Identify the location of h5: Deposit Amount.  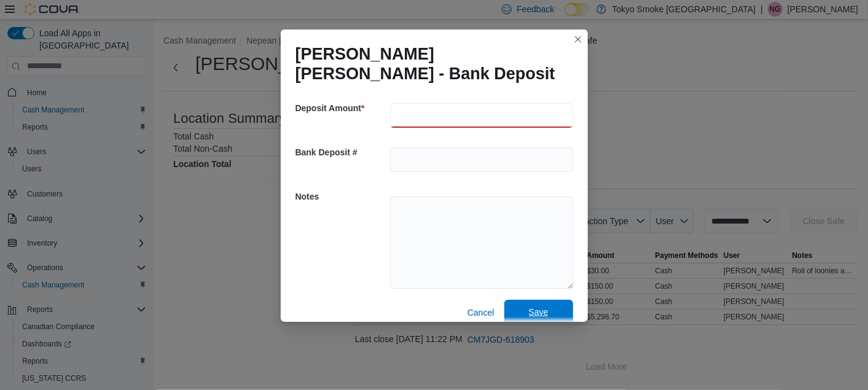
(341, 108).